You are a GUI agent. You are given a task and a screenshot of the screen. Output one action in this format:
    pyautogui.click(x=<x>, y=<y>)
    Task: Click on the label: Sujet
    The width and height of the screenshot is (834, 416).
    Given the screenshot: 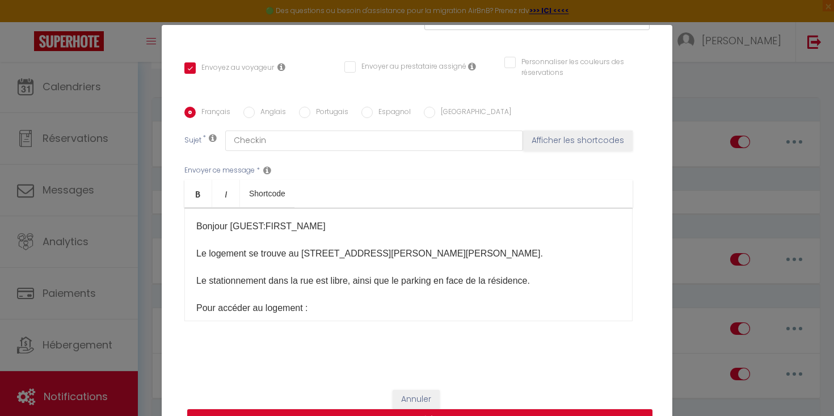 What is the action you would take?
    pyautogui.click(x=193, y=141)
    